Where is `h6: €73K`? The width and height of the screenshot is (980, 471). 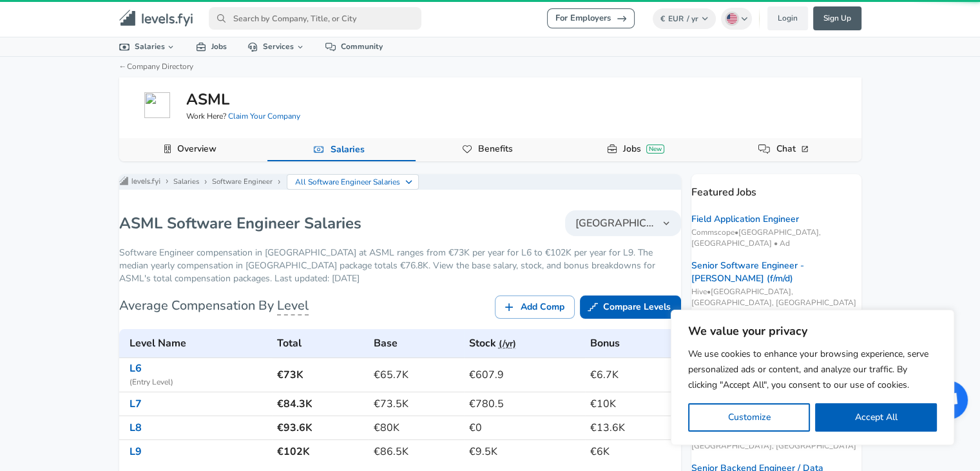
h6: €73K is located at coordinates (320, 375).